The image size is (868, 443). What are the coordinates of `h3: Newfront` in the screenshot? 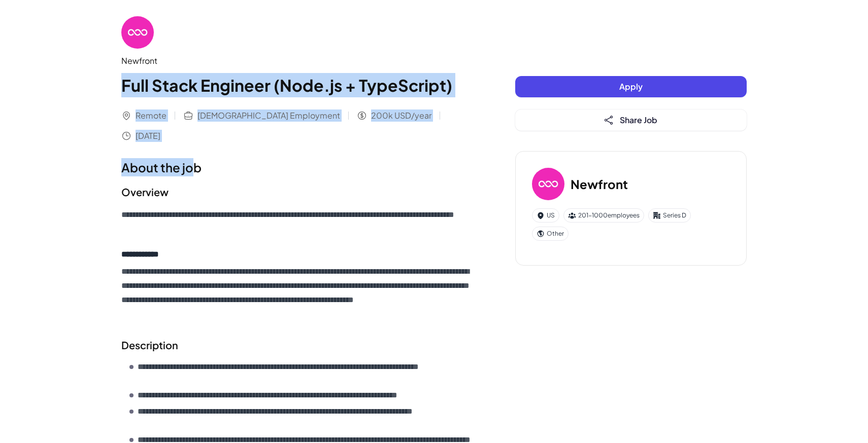 It's located at (599, 184).